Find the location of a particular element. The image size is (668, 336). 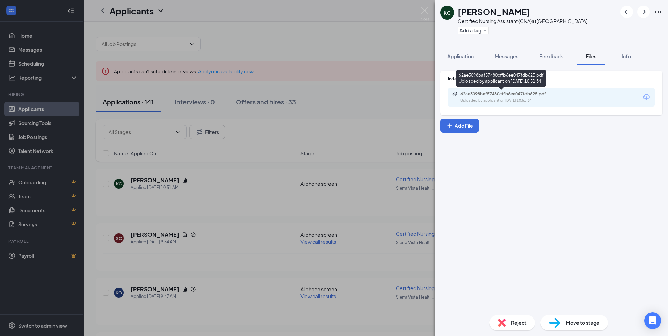

span: Move to stage is located at coordinates (583, 323).